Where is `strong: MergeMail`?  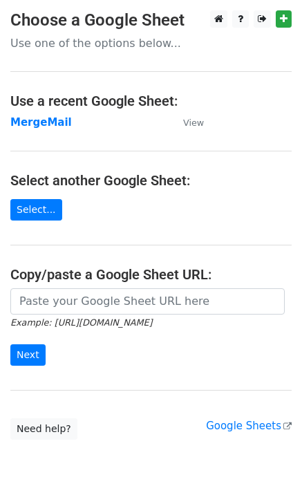 strong: MergeMail is located at coordinates (41, 122).